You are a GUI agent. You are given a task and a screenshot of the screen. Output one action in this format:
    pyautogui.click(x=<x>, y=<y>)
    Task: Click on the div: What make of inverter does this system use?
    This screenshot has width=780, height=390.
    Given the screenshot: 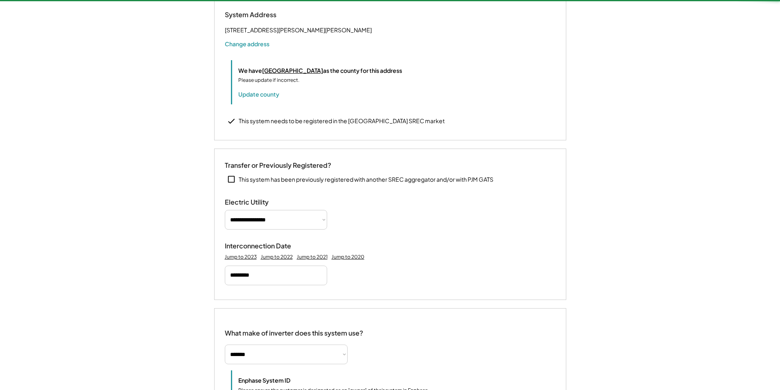 What is the action you would take?
    pyautogui.click(x=294, y=330)
    